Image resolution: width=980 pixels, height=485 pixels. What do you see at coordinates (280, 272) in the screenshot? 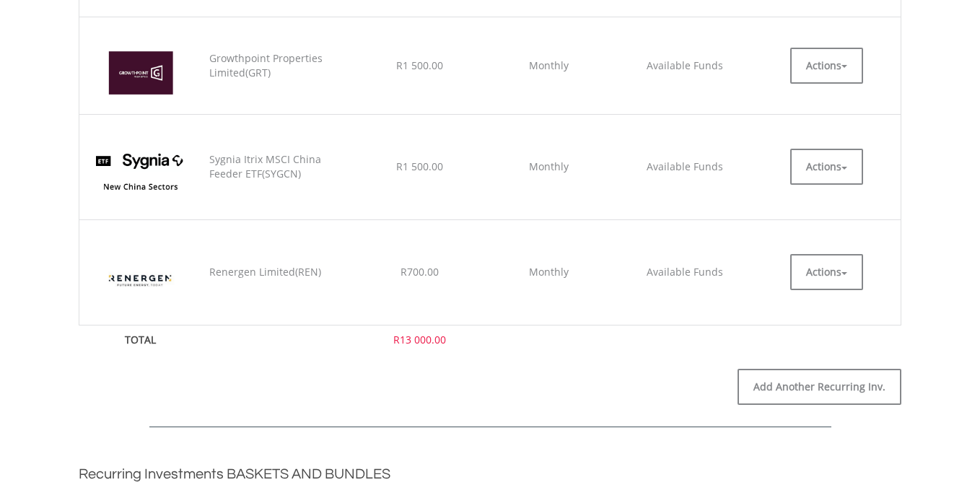
I see `td: Renergen Limited(REN)` at bounding box center [280, 272].